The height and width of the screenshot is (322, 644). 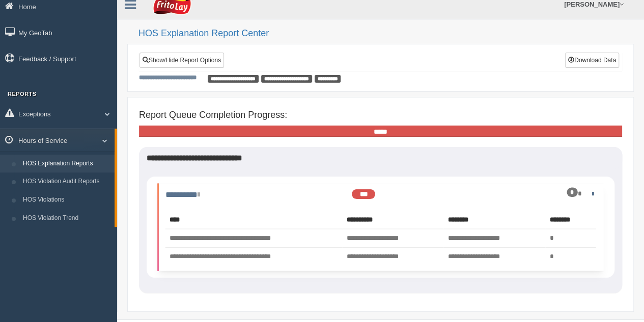 What do you see at coordinates (182, 60) in the screenshot?
I see `a: Show/Hide Report Options` at bounding box center [182, 60].